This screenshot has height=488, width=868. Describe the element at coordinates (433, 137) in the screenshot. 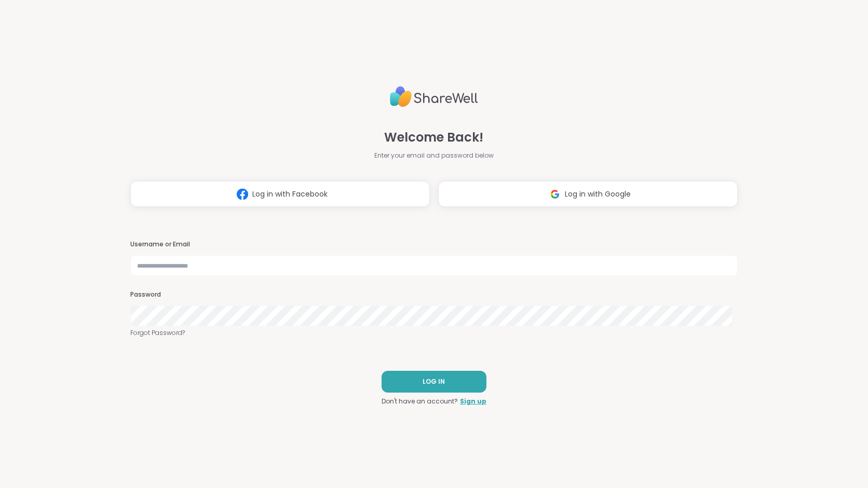

I see `span: Welcome Back!` at that location.